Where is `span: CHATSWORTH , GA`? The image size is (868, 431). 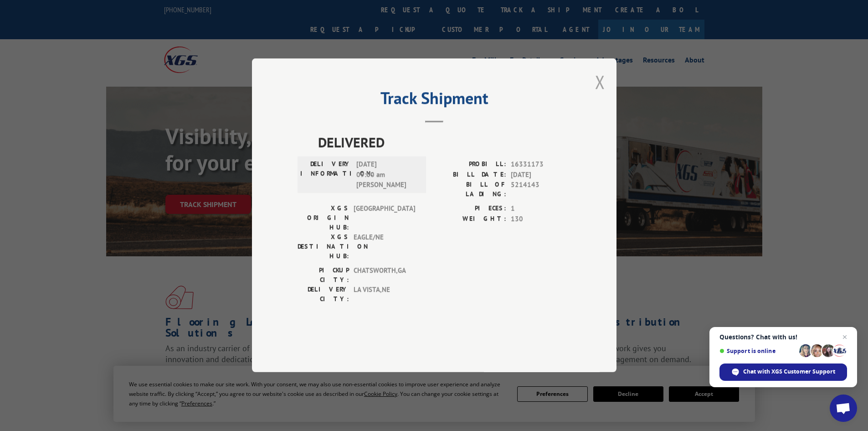
span: CHATSWORTH , GA is located at coordinates (384, 275).